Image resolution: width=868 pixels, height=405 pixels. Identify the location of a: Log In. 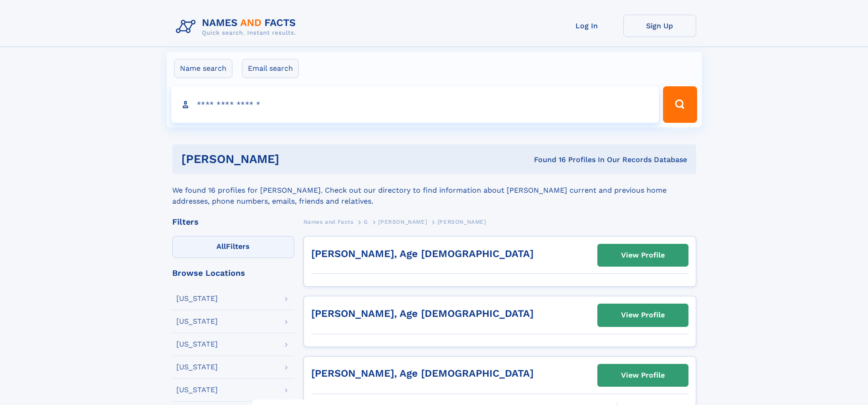
(587, 26).